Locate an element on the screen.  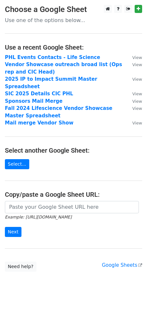
h4: Copy/paste a Google Sheet URL: is located at coordinates (73, 195).